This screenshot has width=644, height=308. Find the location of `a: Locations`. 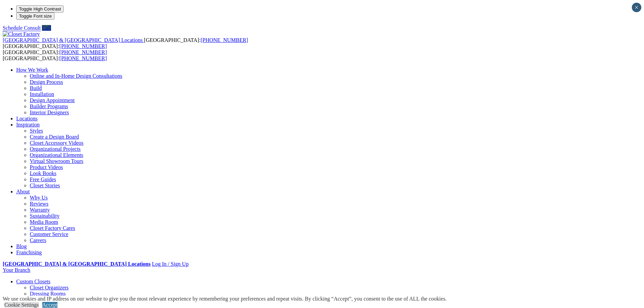

a: Locations is located at coordinates (27, 118).